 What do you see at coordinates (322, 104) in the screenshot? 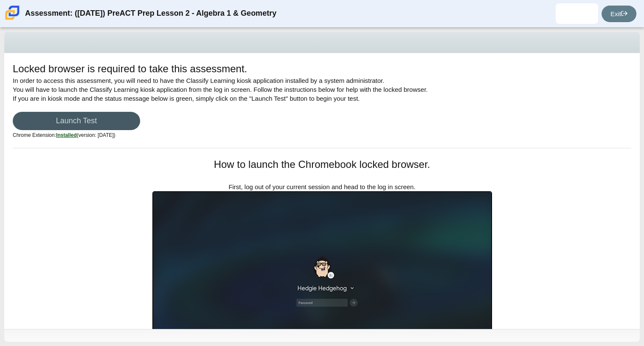
I see `div: In order to access this assessment, you will need to have the Classify Learning kiosk application...` at bounding box center [322, 104].